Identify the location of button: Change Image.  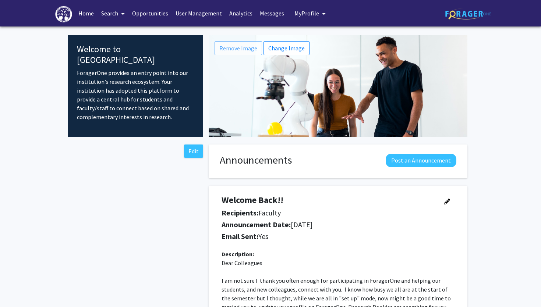
(286, 48).